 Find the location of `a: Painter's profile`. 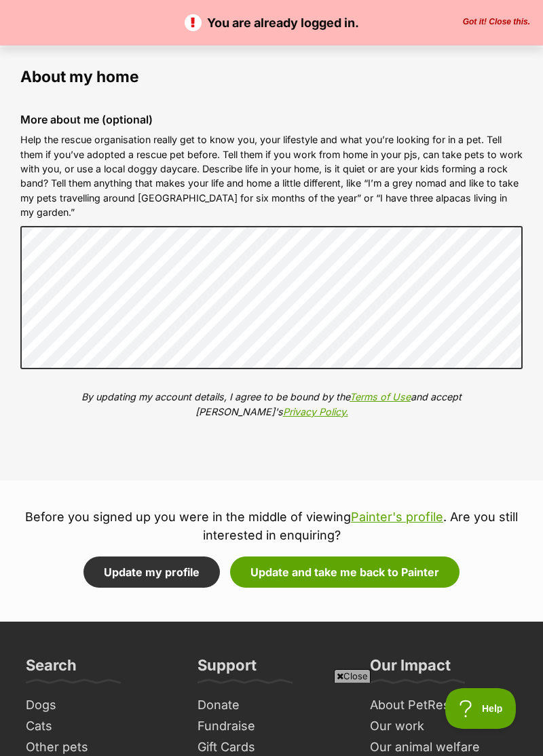

a: Painter's profile is located at coordinates (397, 516).